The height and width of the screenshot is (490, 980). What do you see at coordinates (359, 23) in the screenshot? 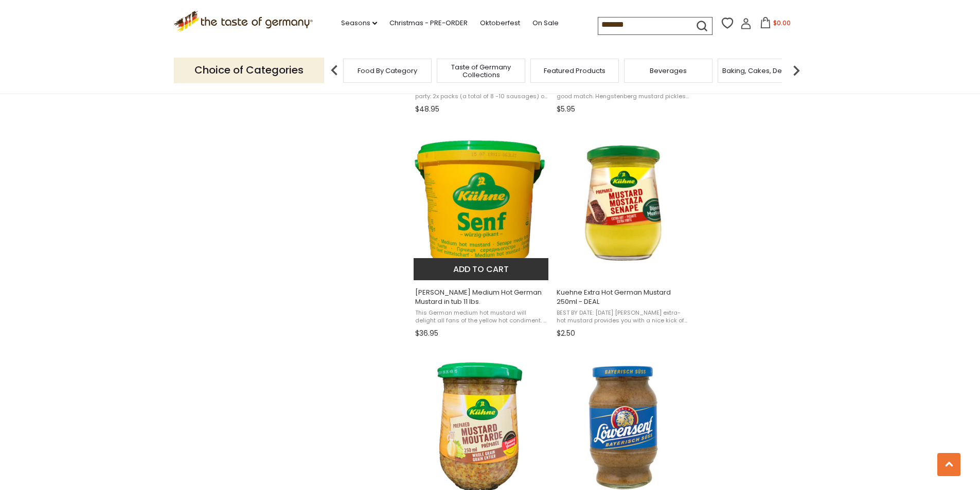
I see `a: Seasons` at bounding box center [359, 23].